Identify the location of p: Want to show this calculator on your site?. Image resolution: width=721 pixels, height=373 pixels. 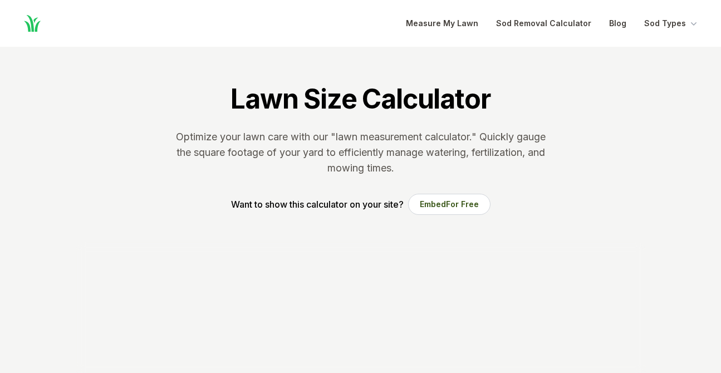
(317, 204).